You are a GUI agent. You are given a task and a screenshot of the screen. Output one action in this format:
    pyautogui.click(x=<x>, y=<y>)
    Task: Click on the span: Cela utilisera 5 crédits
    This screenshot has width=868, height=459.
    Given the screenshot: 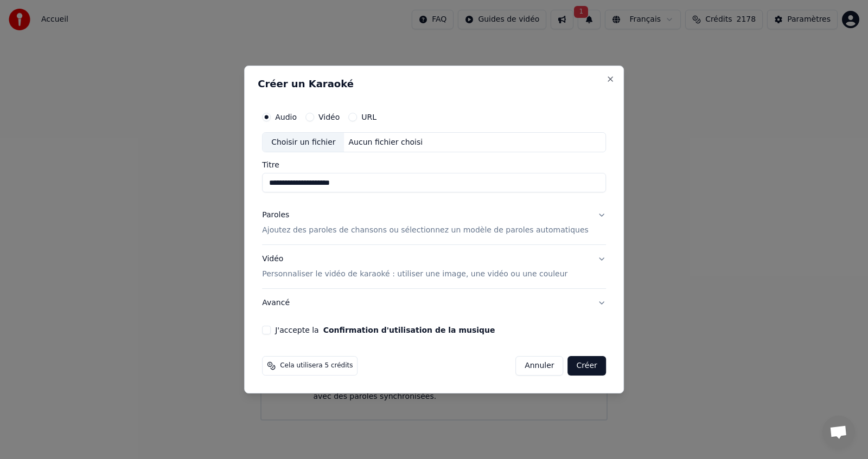 What is the action you would take?
    pyautogui.click(x=316, y=366)
    